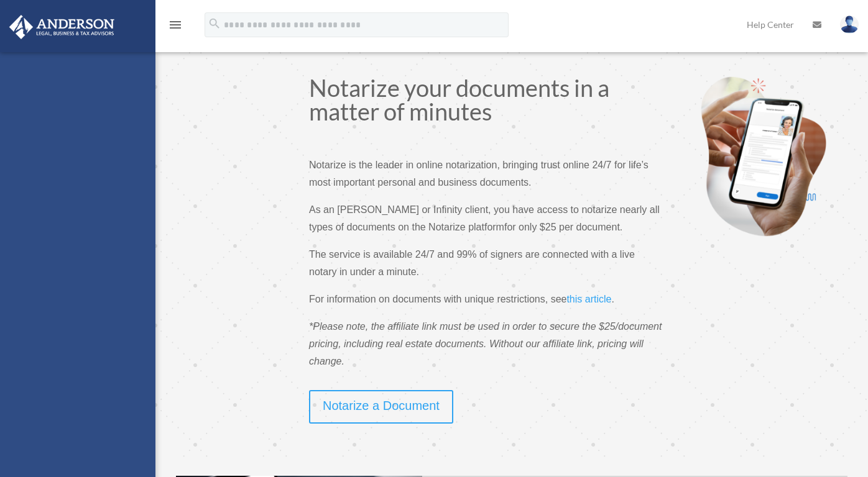 Image resolution: width=868 pixels, height=477 pixels. What do you see at coordinates (472, 263) in the screenshot?
I see `span: The service is available 24/7 and 99% of signers are connected with a live notary in under a minute.` at bounding box center [472, 263].